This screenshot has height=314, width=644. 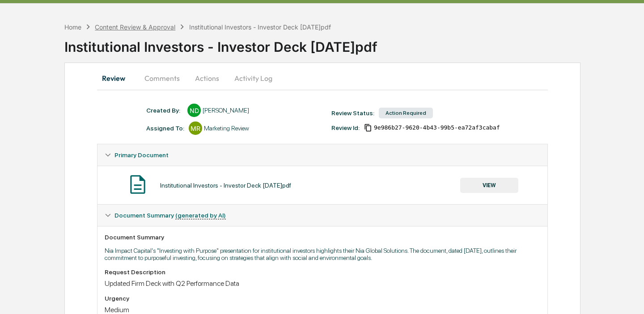 What do you see at coordinates (406, 113) in the screenshot?
I see `div: Action Required` at bounding box center [406, 113].